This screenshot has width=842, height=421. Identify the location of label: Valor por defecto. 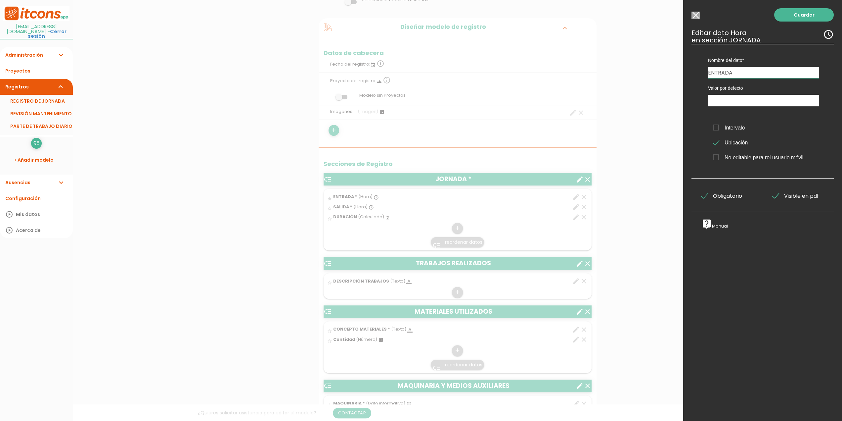
(764, 88).